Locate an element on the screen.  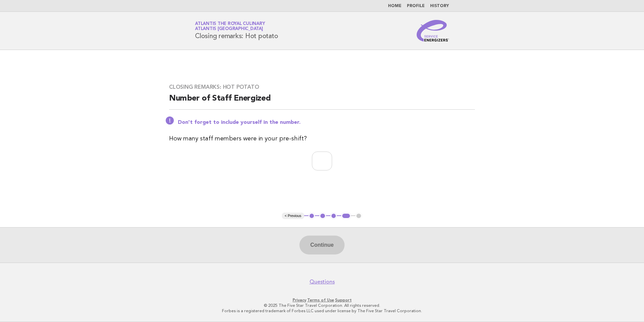
p: © 2025 The Five Star Travel Corporation. All rights reserved. is located at coordinates (322, 305).